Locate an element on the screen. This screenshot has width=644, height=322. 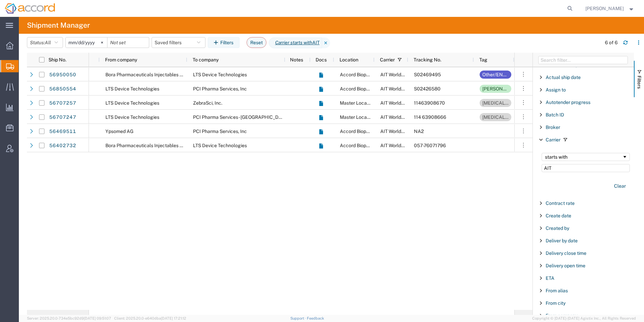
input: Filter Value is located at coordinates (586, 168).